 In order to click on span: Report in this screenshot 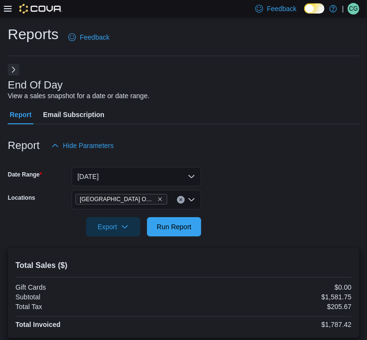, I will do `click(20, 115)`.